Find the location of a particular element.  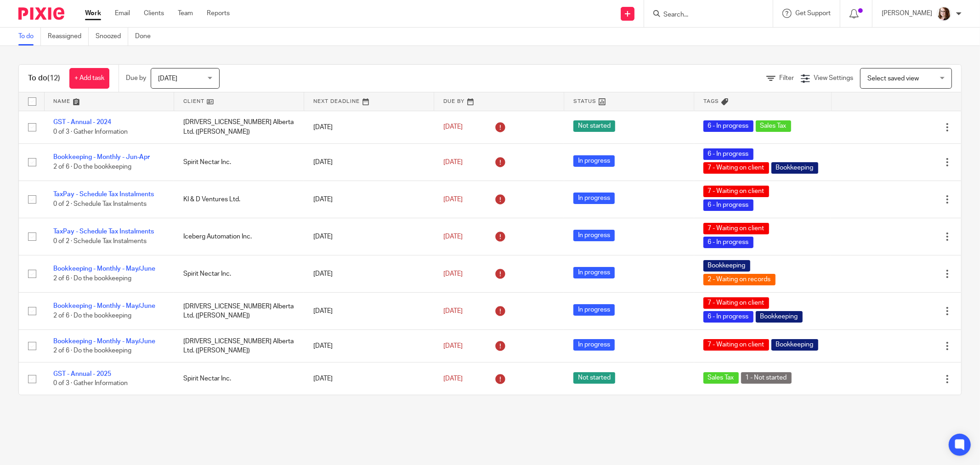

span: Select saved view is located at coordinates (893, 79).